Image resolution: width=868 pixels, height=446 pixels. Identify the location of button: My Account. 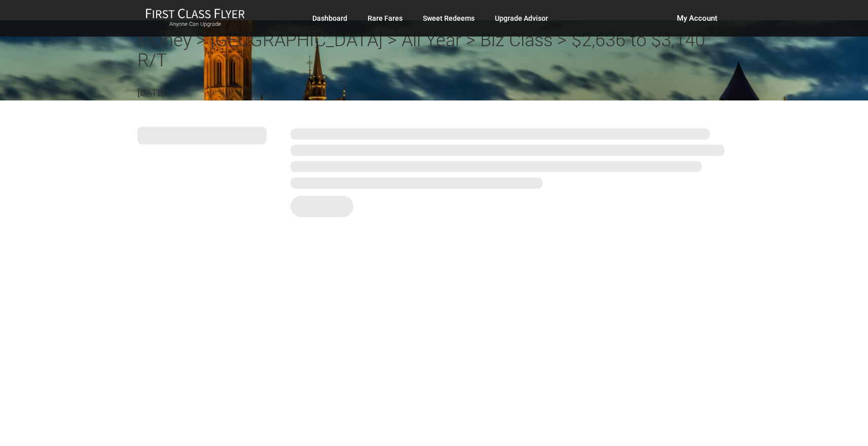
(700, 18).